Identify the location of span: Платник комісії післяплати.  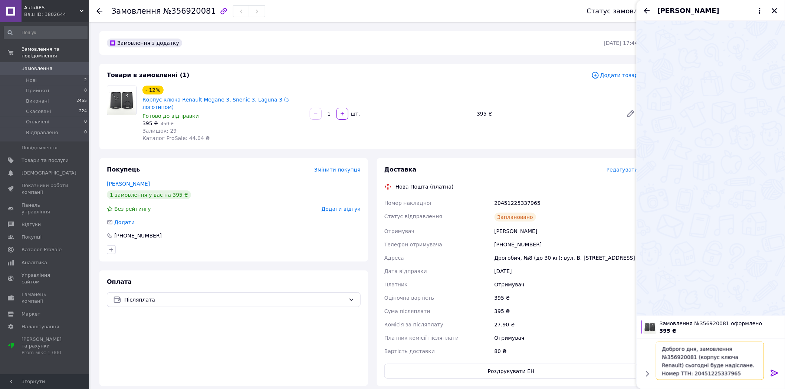
(421, 338).